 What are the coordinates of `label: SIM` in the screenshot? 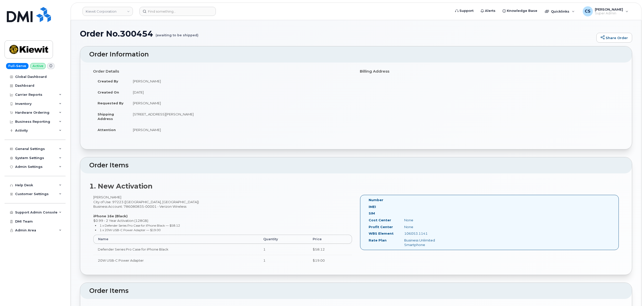 It's located at (372, 213).